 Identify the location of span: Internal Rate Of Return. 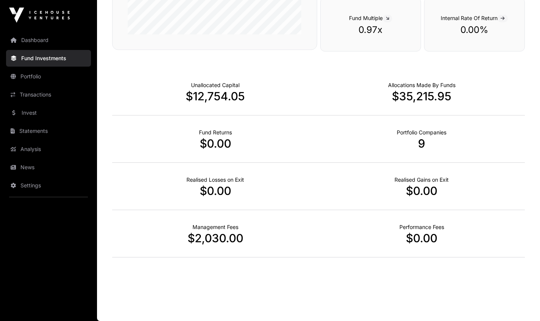
(474, 18).